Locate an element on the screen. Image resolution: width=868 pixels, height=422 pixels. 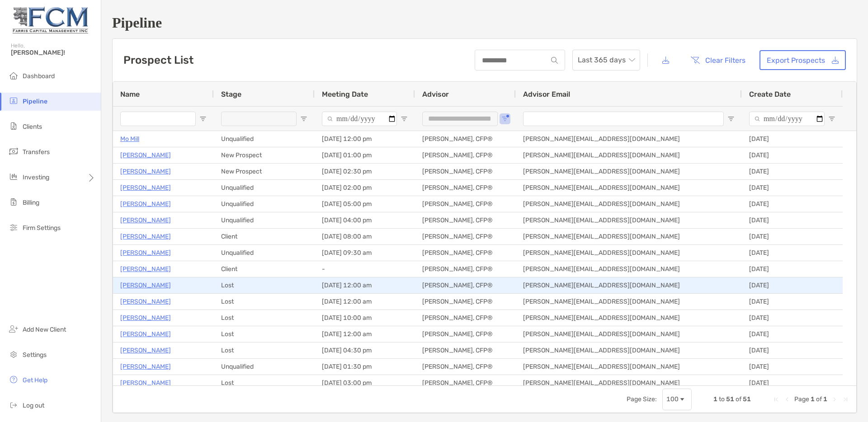
button: Clear Filters is located at coordinates (718, 60).